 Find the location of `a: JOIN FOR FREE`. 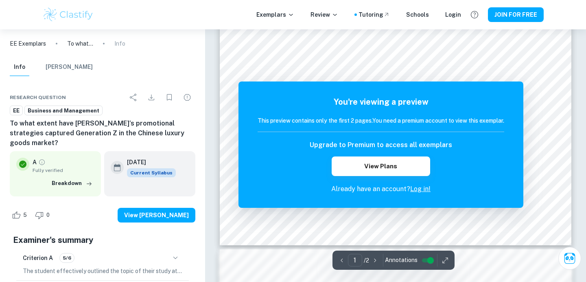

a: JOIN FOR FREE is located at coordinates (516, 15).